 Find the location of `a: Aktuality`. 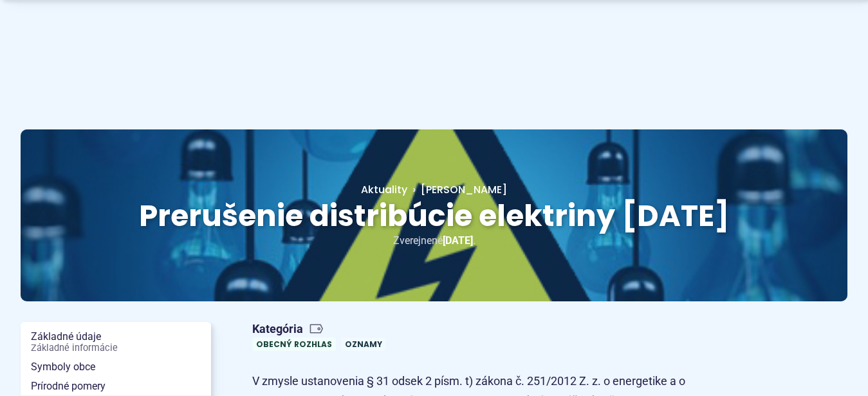

a: Aktuality is located at coordinates (384, 189).